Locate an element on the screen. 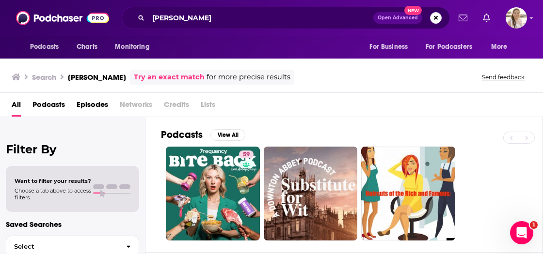 The height and width of the screenshot is (254, 543). span: Episodes is located at coordinates (92, 107).